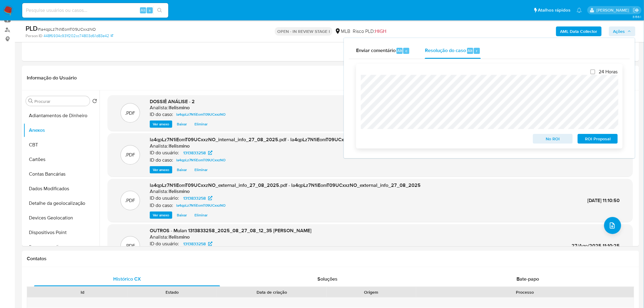  I want to click on span: DOSSIÊ ANÁLISE - 2, so click(172, 101).